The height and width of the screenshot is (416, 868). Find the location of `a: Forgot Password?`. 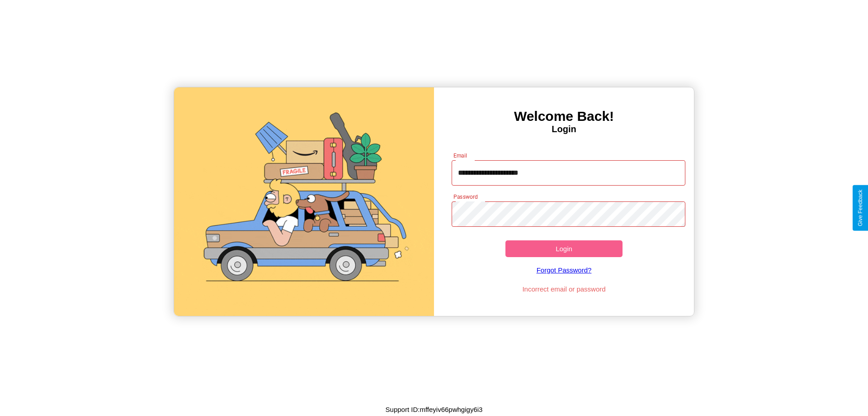

a: Forgot Password? is located at coordinates (564, 270).